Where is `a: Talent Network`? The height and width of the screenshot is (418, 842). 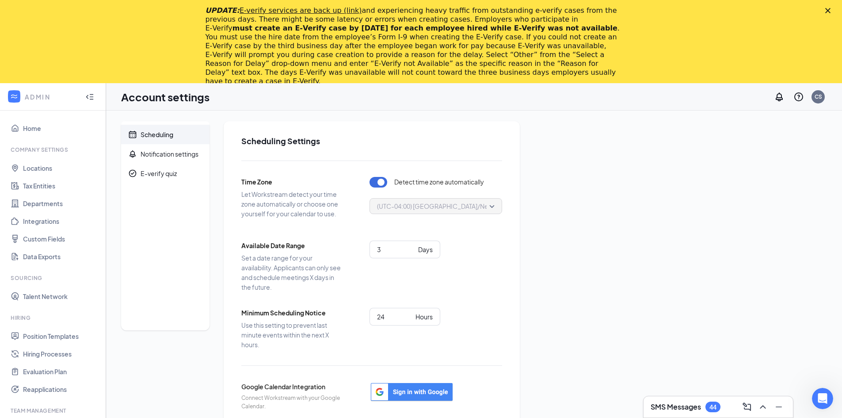 a: Talent Network is located at coordinates (61, 296).